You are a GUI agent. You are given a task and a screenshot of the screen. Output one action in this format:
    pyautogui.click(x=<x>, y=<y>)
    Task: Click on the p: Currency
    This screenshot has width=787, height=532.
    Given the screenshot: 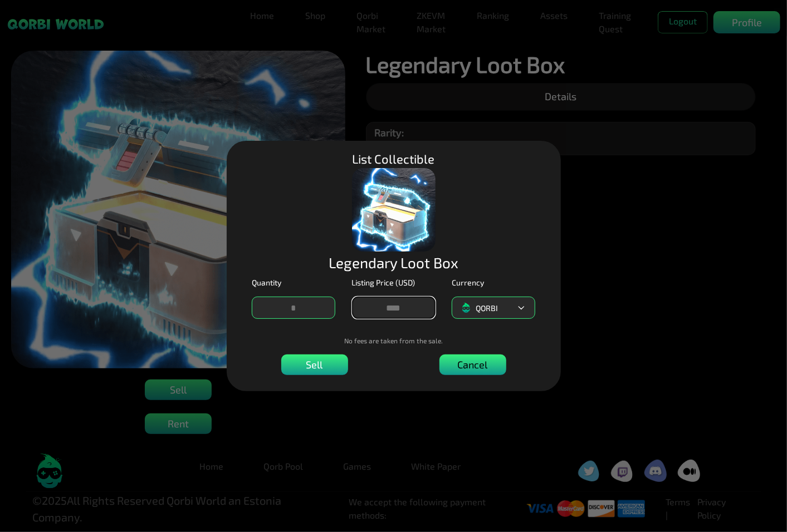 What is the action you would take?
    pyautogui.click(x=467, y=282)
    